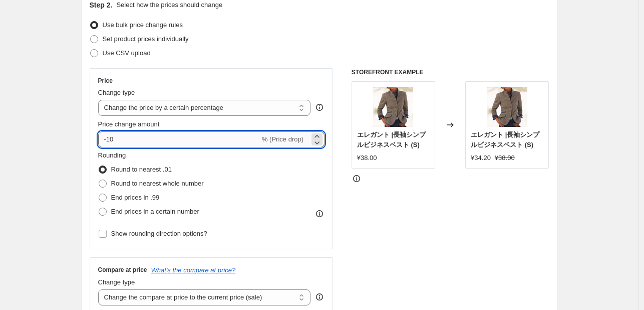 This screenshot has height=310, width=644. I want to click on div: ¥38.00, so click(367, 158).